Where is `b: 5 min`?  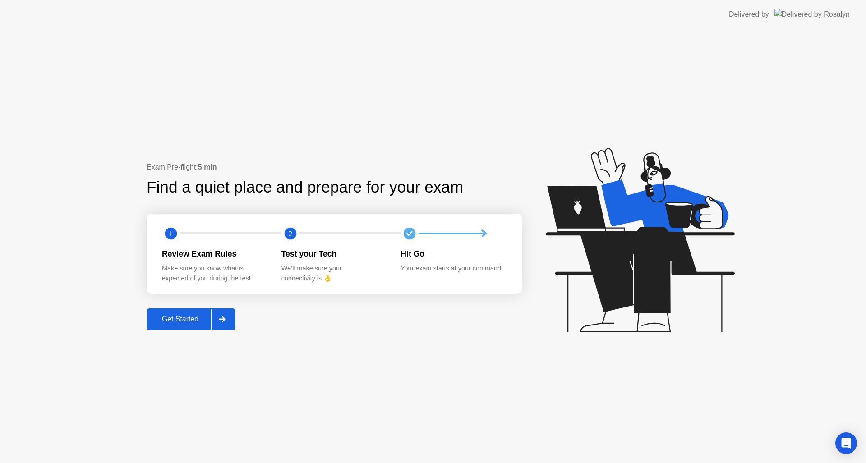 b: 5 min is located at coordinates (207, 167).